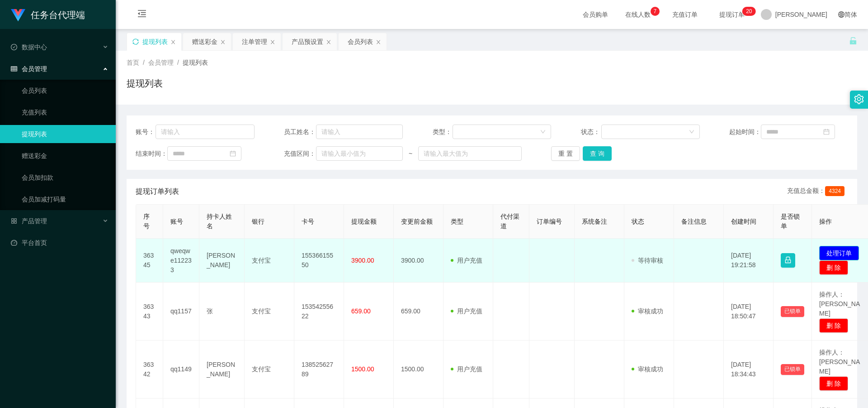 Image resolution: width=868 pixels, height=408 pixels. Describe the element at coordinates (177, 221) in the screenshot. I see `span: 账号` at that location.